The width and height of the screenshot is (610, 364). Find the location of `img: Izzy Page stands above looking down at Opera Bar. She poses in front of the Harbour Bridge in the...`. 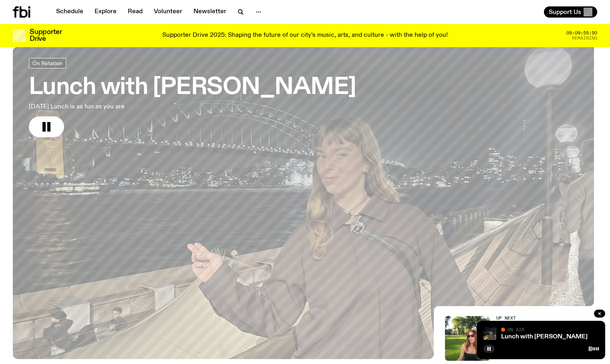

img: Izzy Page stands above looking down at Opera Bar. She poses in front of the Harbour Bridge in the... is located at coordinates (490, 334).